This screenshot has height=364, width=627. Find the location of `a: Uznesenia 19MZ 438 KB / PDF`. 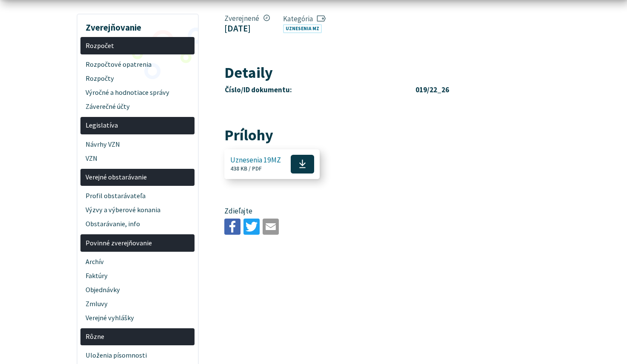

a: Uznesenia 19MZ 438 KB / PDF is located at coordinates (272, 164).